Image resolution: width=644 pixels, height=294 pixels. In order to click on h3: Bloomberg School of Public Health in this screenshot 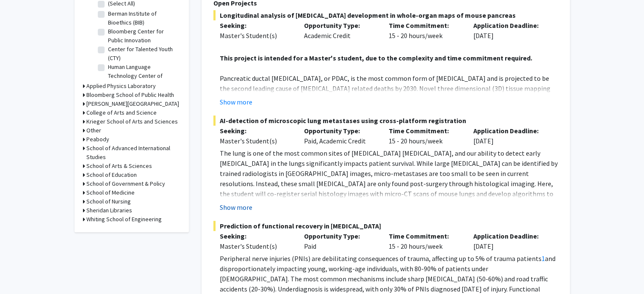, I will do `click(130, 95)`.